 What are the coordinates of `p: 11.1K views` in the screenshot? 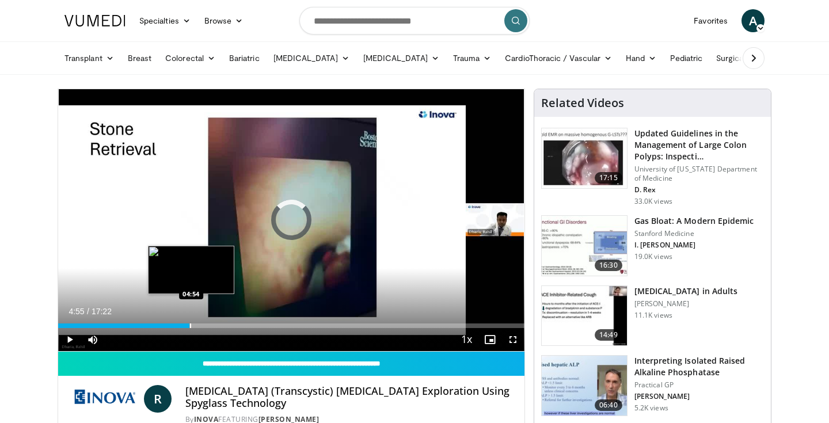 It's located at (653, 315).